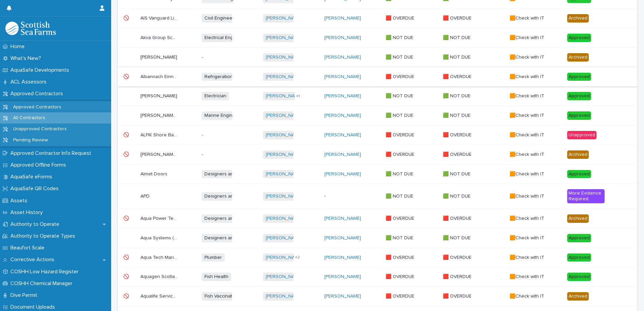  What do you see at coordinates (19, 46) in the screenshot?
I see `p: Home` at bounding box center [19, 46].